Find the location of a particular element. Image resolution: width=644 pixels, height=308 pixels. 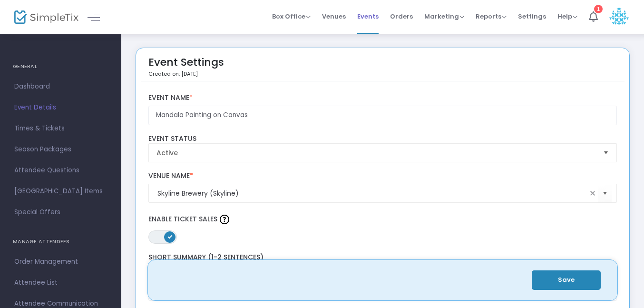

span: Dashboard is located at coordinates (60, 87).